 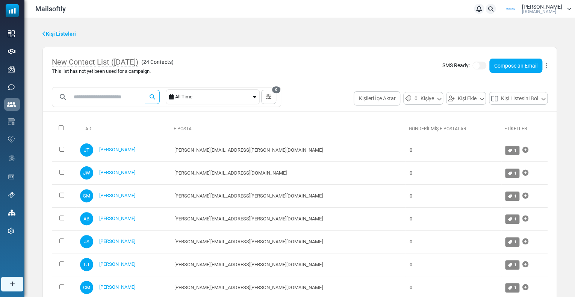 What do you see at coordinates (11, 231) in the screenshot?
I see `img: settings-icon.svg` at bounding box center [11, 231].